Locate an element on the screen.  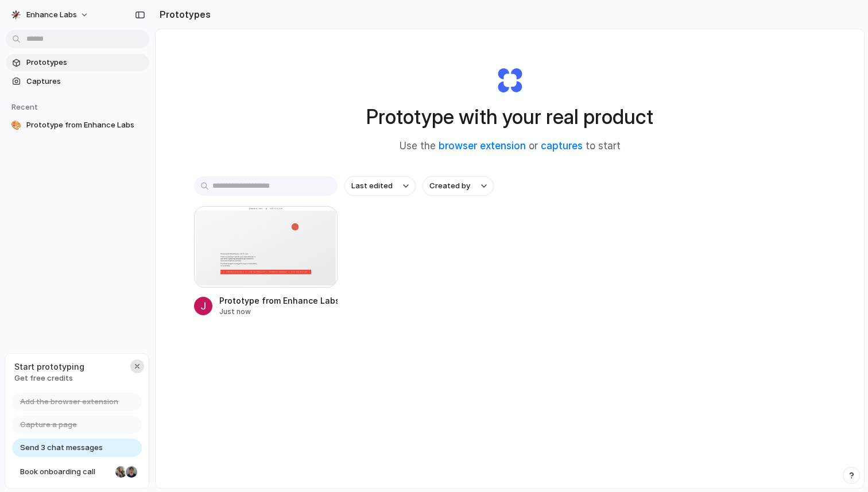
div: Christian Iacullo is located at coordinates (131, 471).